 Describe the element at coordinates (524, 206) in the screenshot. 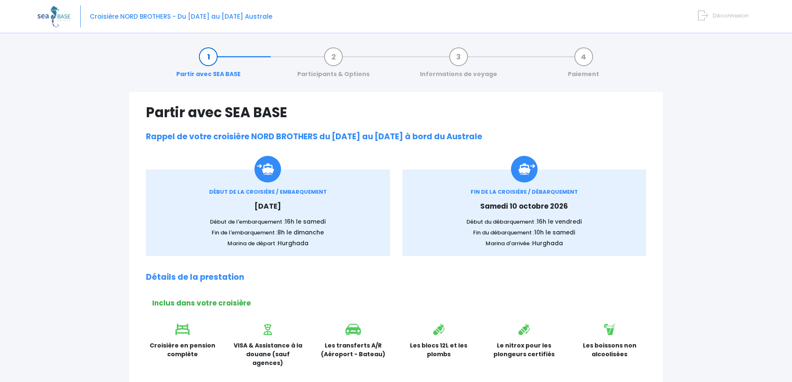

I see `span: Samedi 10 octobre 2026` at that location.